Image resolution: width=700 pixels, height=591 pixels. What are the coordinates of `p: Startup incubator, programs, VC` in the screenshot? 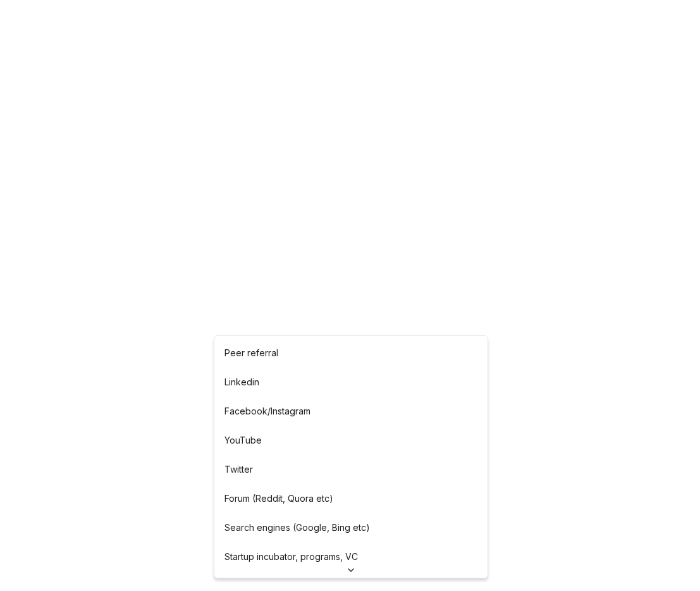 It's located at (291, 557).